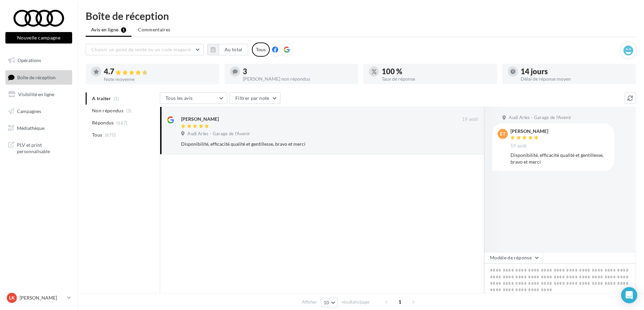  What do you see at coordinates (159, 79) in the screenshot?
I see `div: Note moyenne` at bounding box center [159, 79].